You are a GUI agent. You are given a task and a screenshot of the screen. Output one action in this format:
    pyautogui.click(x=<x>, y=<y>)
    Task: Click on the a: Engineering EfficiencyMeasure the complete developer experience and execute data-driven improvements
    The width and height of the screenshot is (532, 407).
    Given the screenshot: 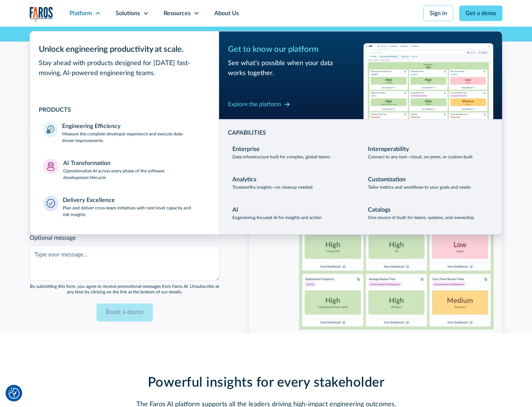 What is the action you would take?
    pyautogui.click(x=124, y=133)
    